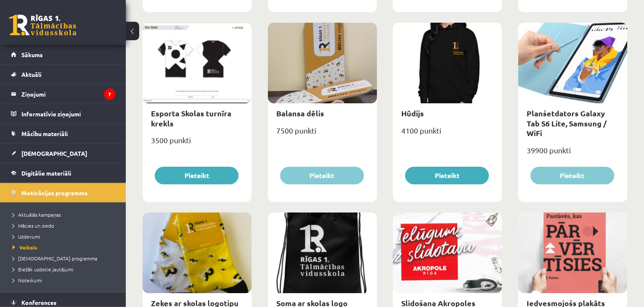  What do you see at coordinates (109, 94) in the screenshot?
I see `i: 7` at bounding box center [109, 94].